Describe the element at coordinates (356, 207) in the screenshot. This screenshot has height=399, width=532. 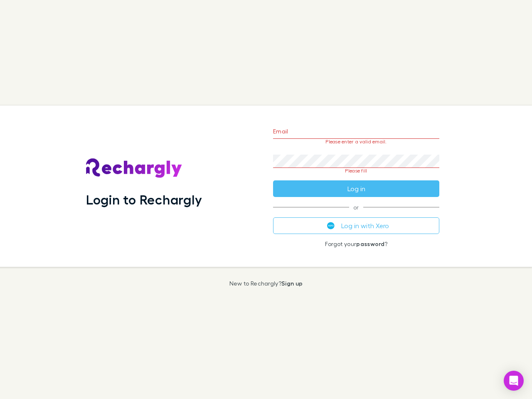
I see `span: or` at that location.